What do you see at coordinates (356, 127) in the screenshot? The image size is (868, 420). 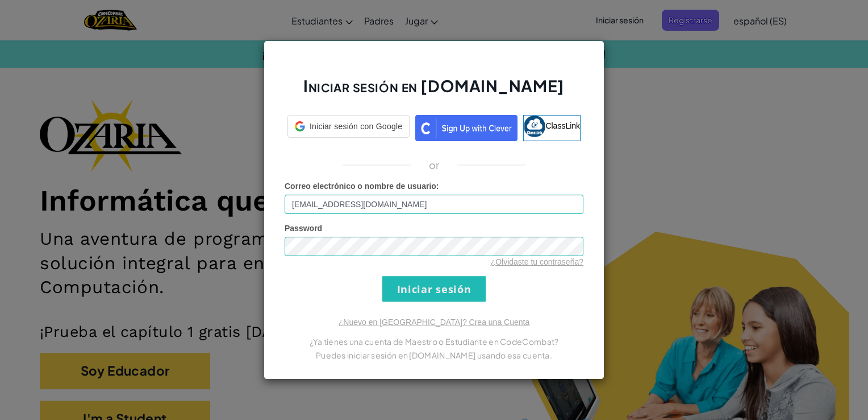 I see `span: Iniciar sesión con Google` at bounding box center [356, 127].